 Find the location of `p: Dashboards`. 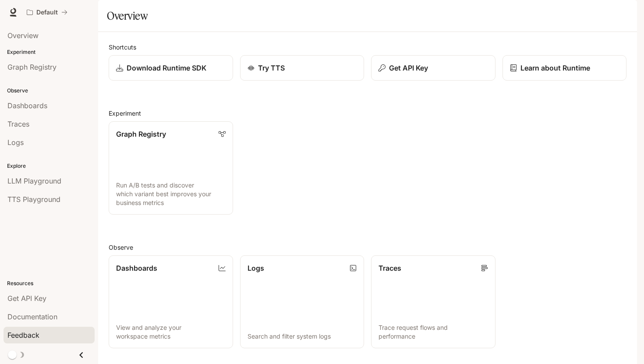

p: Dashboards is located at coordinates (136, 268).